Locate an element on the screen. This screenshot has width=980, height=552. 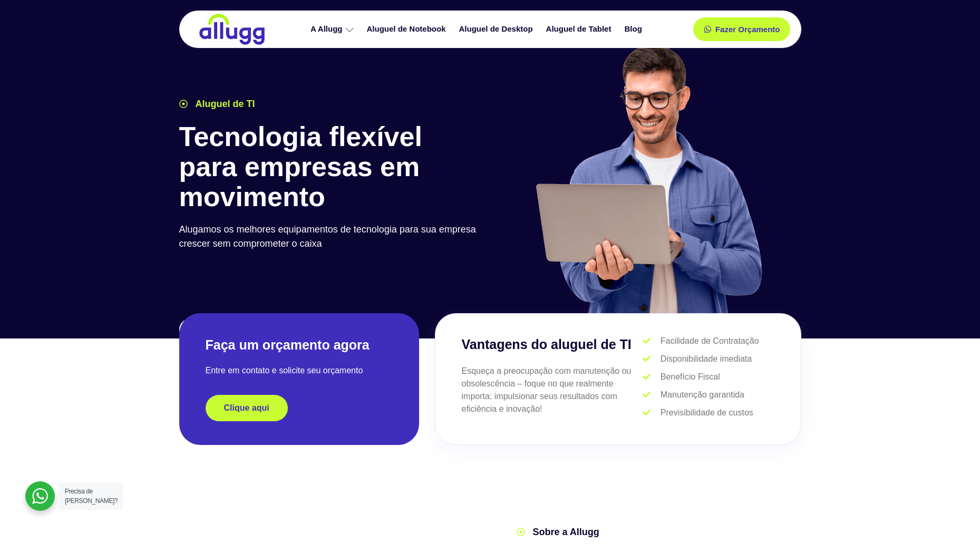
a: Blog is located at coordinates (634, 29).